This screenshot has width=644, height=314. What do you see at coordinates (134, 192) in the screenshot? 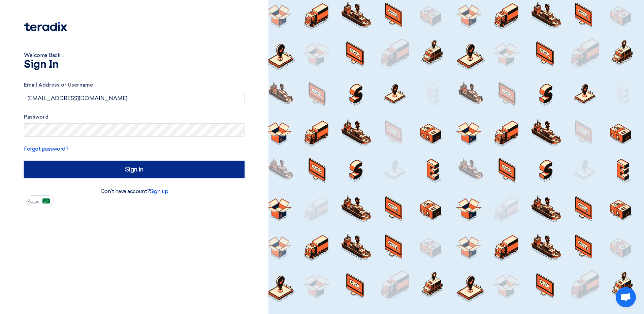
I see `div: Don't have account?` at bounding box center [134, 192].